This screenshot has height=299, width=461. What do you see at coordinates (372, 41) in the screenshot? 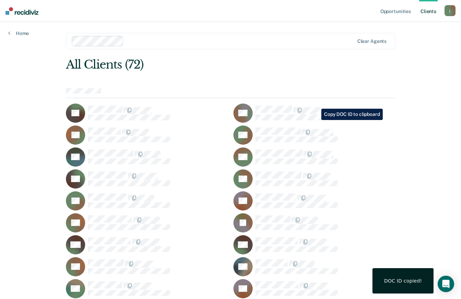
I see `div: Clear agents` at bounding box center [372, 41].